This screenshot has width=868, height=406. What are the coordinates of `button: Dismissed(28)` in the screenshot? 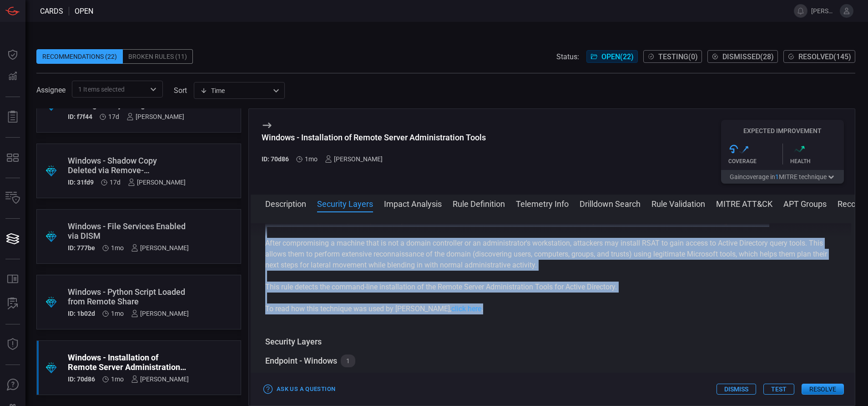 It's located at (743, 56).